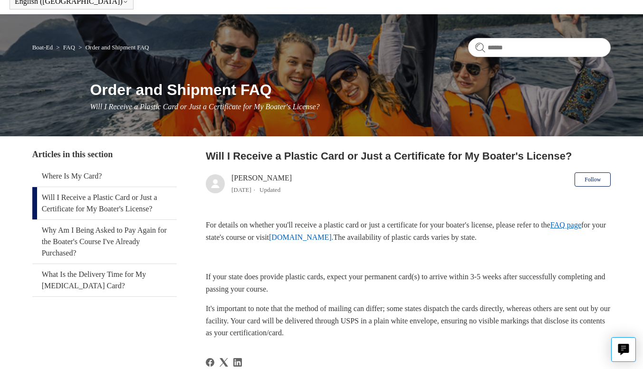 This screenshot has height=369, width=643. What do you see at coordinates (408, 321) in the screenshot?
I see `p: It's important to note that the method of mailing can differ; some states dispatch the cards dire...` at bounding box center [408, 321].